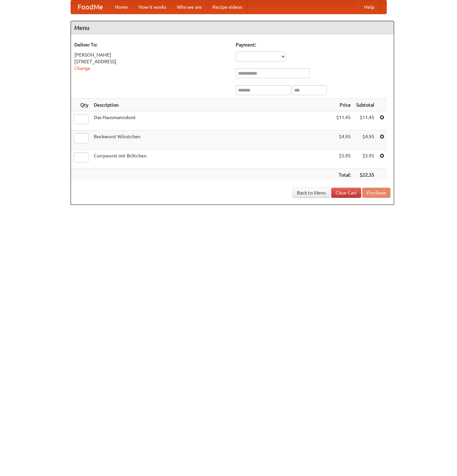 The width and height of the screenshot is (457, 476). Describe the element at coordinates (365, 105) in the screenshot. I see `th: Subtotal` at that location.